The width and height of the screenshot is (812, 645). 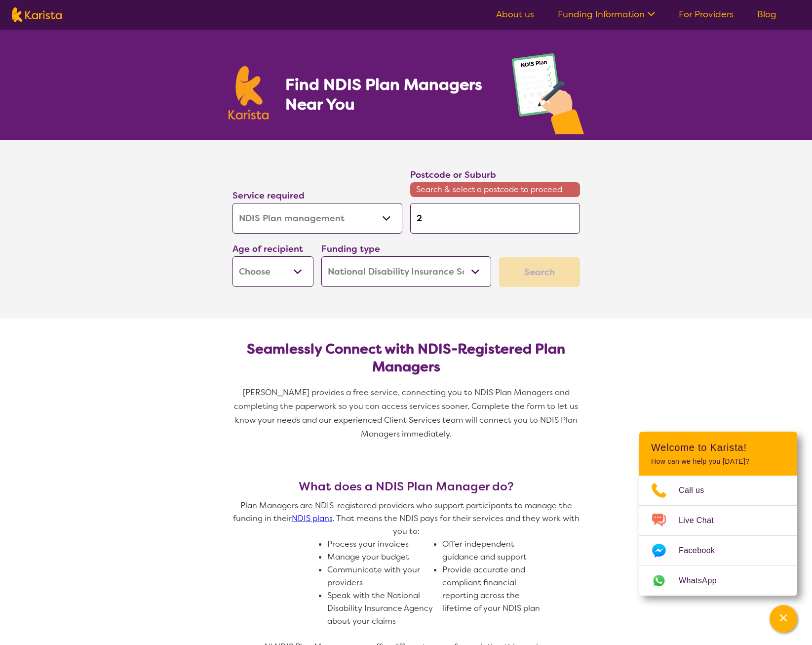 I want to click on button: Channel Menu, so click(x=784, y=619).